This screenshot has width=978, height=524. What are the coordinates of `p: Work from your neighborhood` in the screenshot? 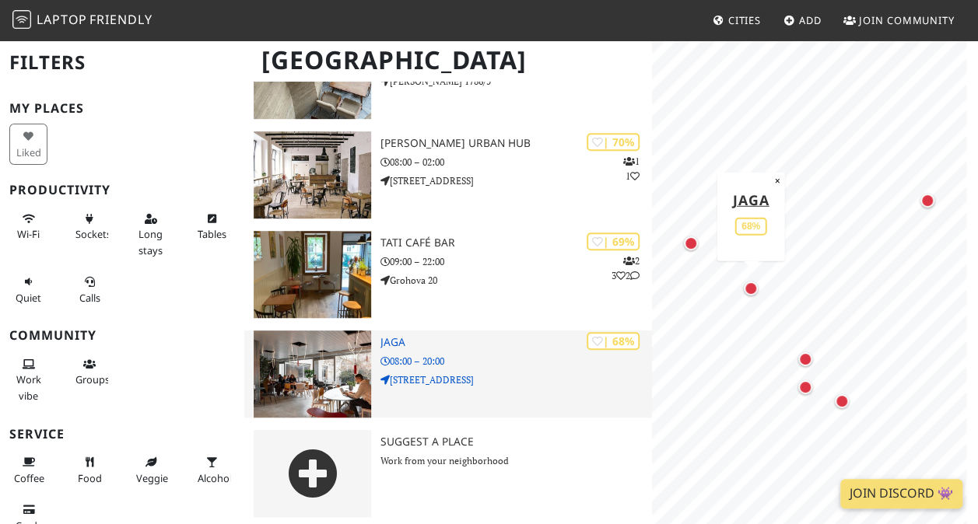 It's located at (516, 461).